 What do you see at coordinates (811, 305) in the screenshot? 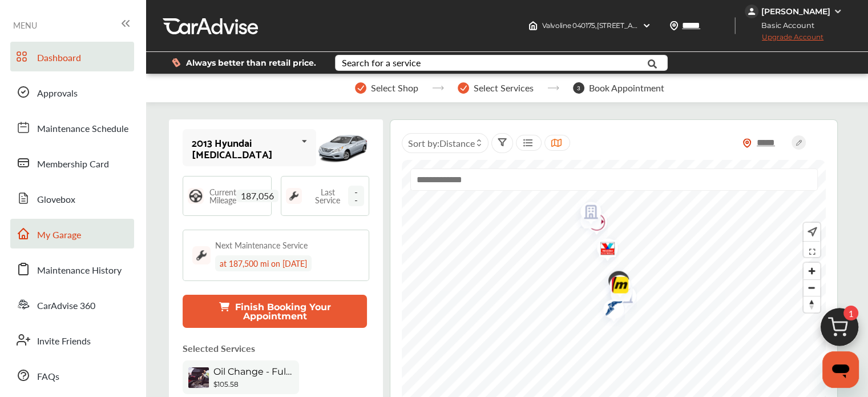
I see `span: Reset bearing to north` at bounding box center [811, 305].